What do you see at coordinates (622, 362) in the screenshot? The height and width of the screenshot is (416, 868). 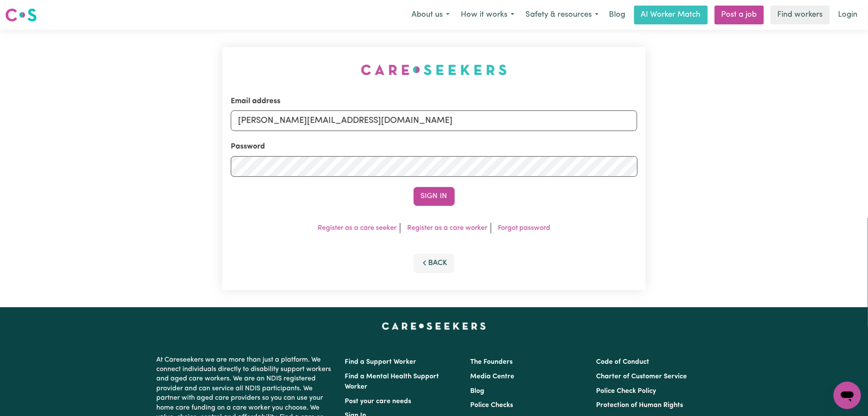 I see `a: Code of Conduct` at bounding box center [622, 362].